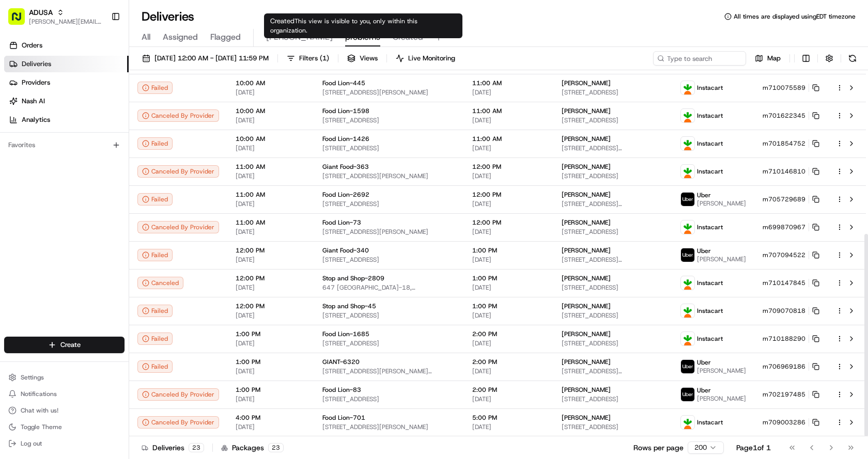 The height and width of the screenshot is (459, 868). I want to click on span: 4:00 PM, so click(271, 418).